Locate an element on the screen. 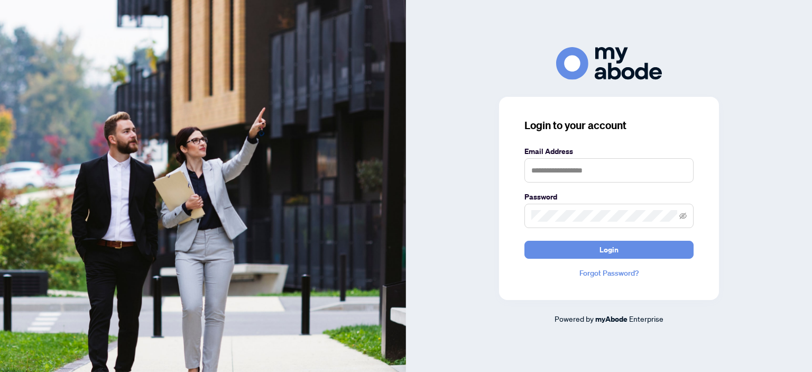  span: Enterprise is located at coordinates (646, 318).